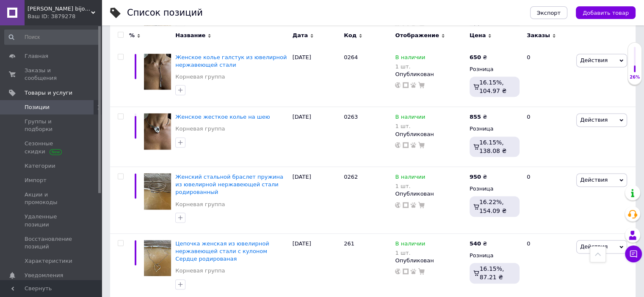 Image resolution: width=644 pixels, height=297 pixels. I want to click on span: Цепочка женская из ювелирной нержавеющей стали с кулоном Сердце родированая, so click(221, 251).